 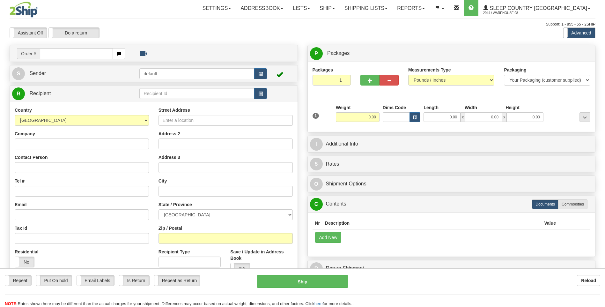 What do you see at coordinates (163, 181) in the screenshot?
I see `label: City` at bounding box center [163, 181].